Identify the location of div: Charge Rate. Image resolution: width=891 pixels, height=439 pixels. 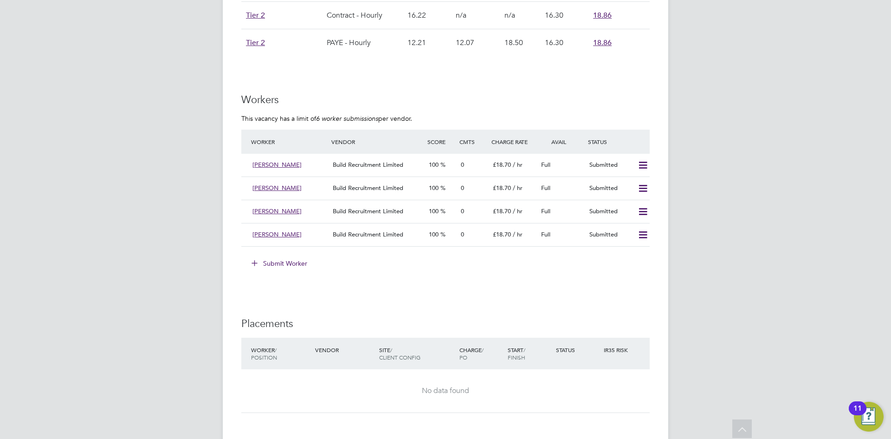
(513, 142).